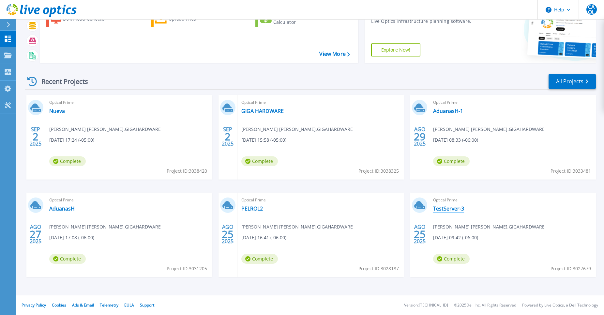 The image size is (604, 315). Describe the element at coordinates (34, 304) in the screenshot. I see `a: Privacy Policy` at that location.